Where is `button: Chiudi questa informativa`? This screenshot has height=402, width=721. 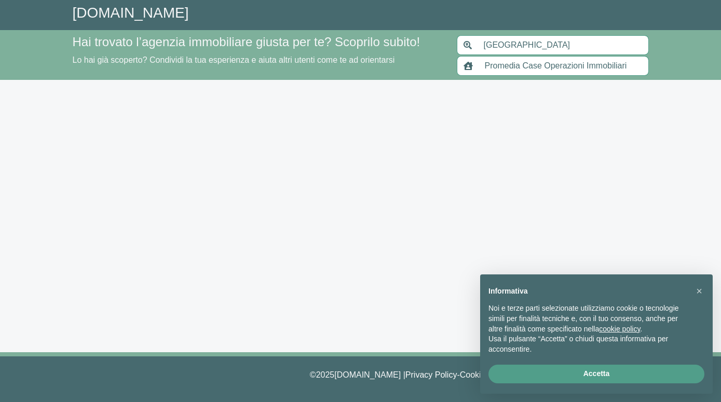 button: Chiudi questa informativa is located at coordinates (699, 291).